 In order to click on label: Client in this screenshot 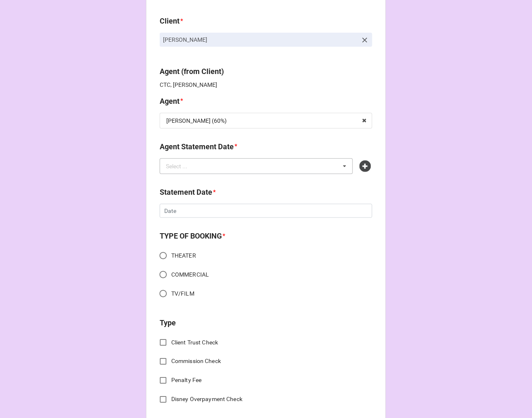, I will do `click(170, 21)`.